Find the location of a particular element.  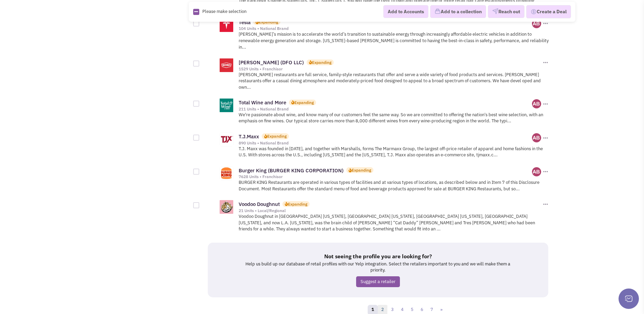

a: Total Wine and More is located at coordinates (262, 102).